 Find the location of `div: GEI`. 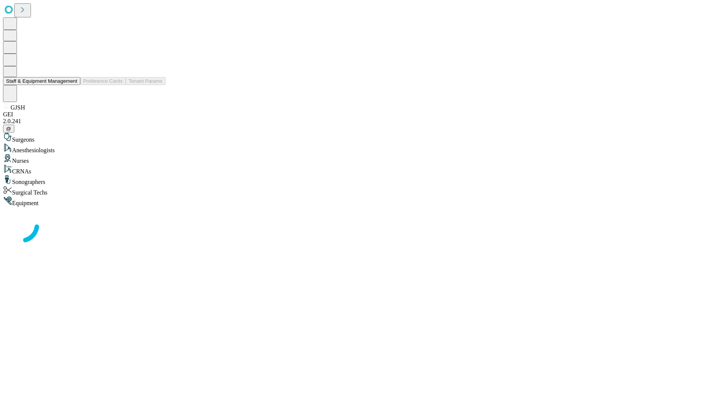

div: GEI is located at coordinates (362, 114).